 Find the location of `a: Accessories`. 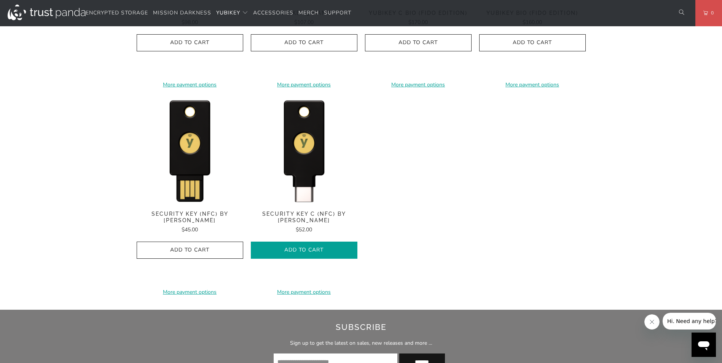

a: Accessories is located at coordinates (273, 13).